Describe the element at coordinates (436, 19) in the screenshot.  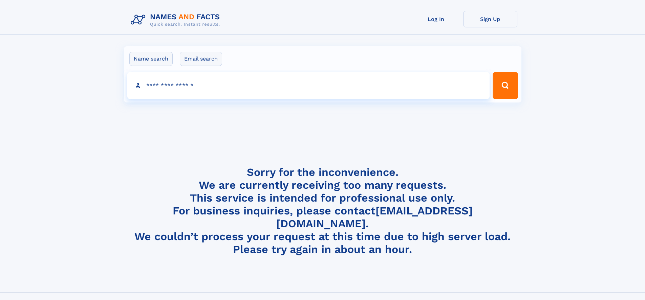
I see `a: Log In` at that location.